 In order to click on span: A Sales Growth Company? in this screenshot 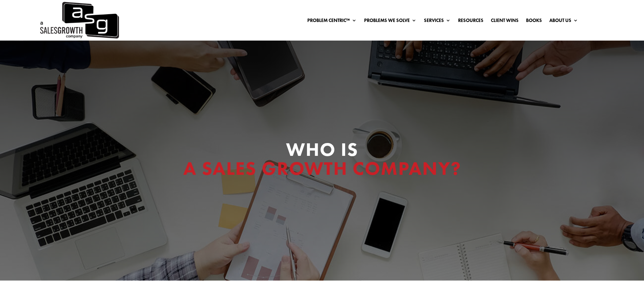, I will do `click(322, 168)`.